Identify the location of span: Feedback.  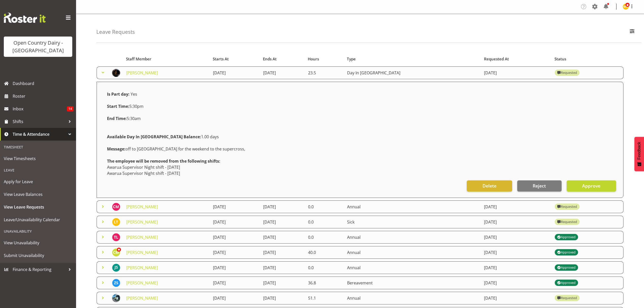
(639, 151).